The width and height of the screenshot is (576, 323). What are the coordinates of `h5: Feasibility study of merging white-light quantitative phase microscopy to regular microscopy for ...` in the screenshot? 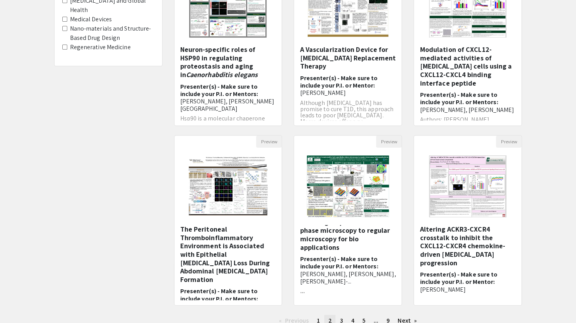 It's located at (348, 230).